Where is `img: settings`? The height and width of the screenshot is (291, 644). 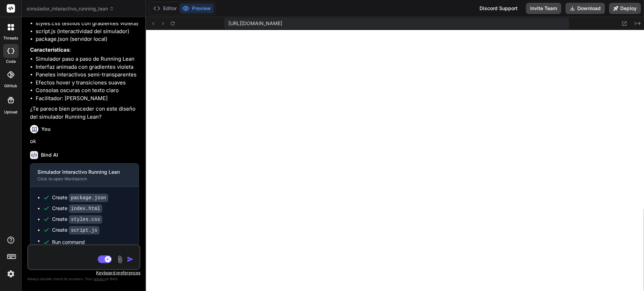 img: settings is located at coordinates (11, 274).